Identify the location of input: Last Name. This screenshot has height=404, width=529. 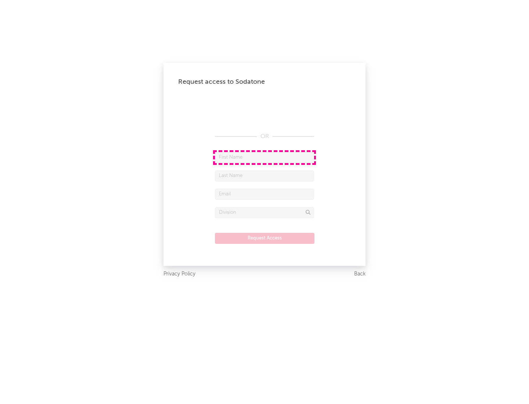
(265, 176).